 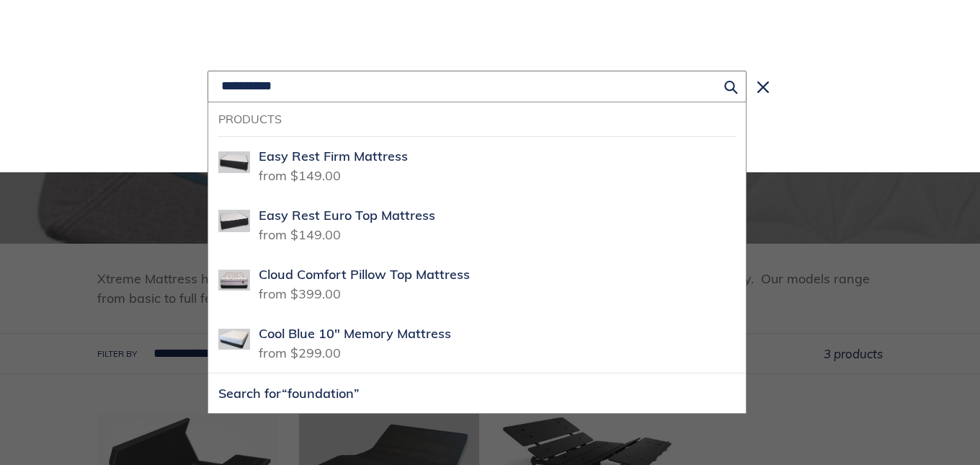 I want to click on span: Cloud Comfort Pillow Top Mattress, so click(x=363, y=275).